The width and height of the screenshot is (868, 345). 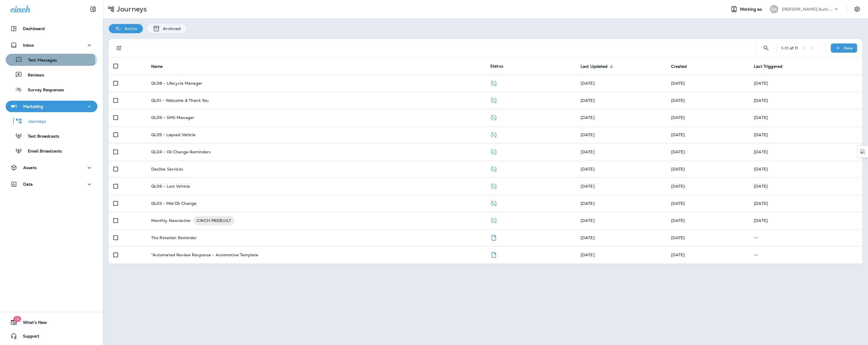 I want to click on p: Email Broadcasts, so click(x=42, y=151).